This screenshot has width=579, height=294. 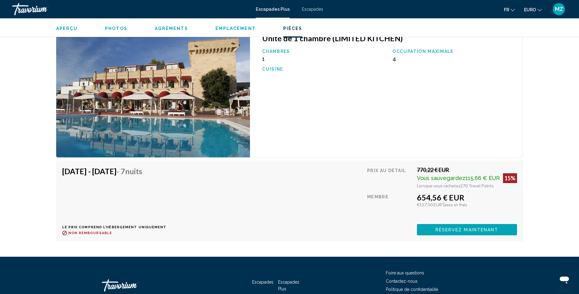 What do you see at coordinates (90, 233) in the screenshot?
I see `span: Non remboursable` at bounding box center [90, 233].